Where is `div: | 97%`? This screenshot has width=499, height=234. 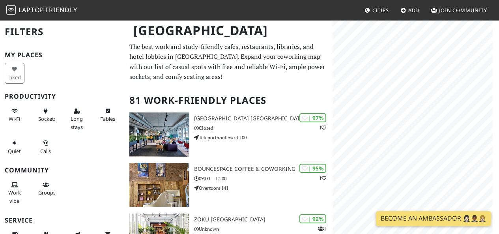
div: | 97% is located at coordinates (313, 117).